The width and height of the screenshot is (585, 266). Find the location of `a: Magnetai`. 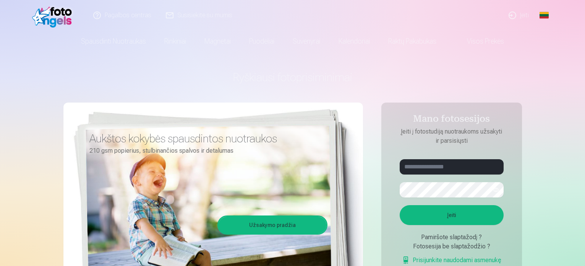

a: Magnetai is located at coordinates (217, 41).